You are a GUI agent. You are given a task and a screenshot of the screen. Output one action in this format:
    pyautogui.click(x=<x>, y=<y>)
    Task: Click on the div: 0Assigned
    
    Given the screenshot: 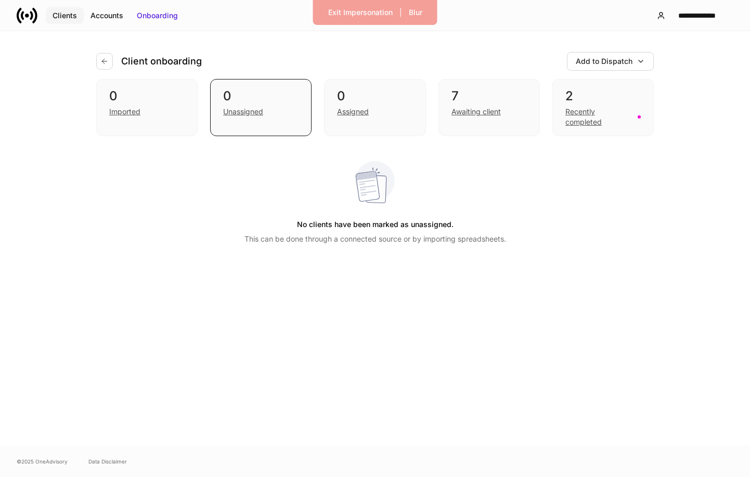 What is the action you would take?
    pyautogui.click(x=374, y=108)
    